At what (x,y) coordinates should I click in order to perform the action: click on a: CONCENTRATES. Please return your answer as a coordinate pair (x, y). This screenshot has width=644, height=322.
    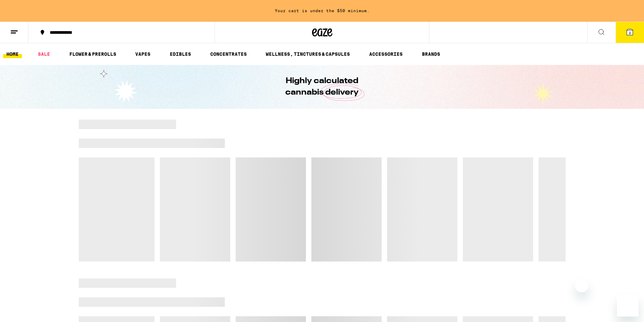
    Looking at the image, I should click on (228, 54).